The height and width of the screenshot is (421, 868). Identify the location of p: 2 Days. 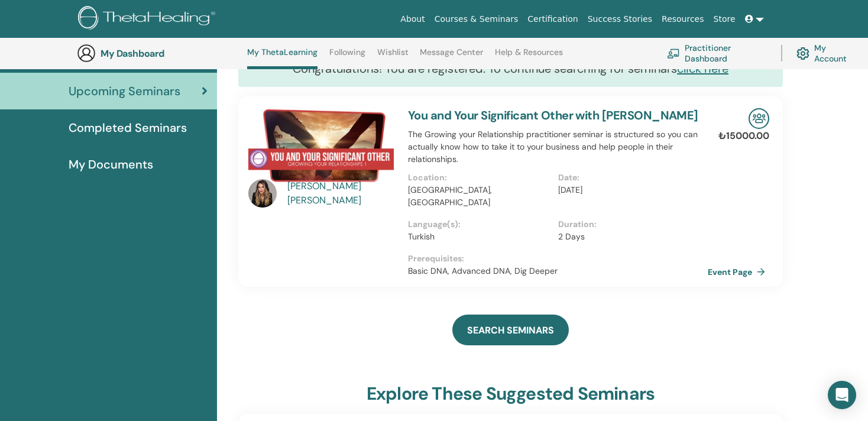
(629, 236).